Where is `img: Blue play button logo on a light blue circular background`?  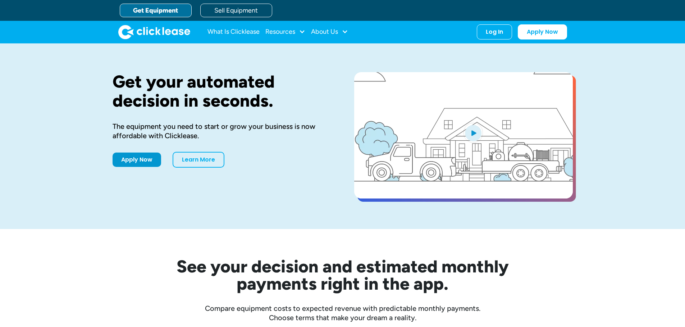 img: Blue play button logo on a light blue circular background is located at coordinates (473, 133).